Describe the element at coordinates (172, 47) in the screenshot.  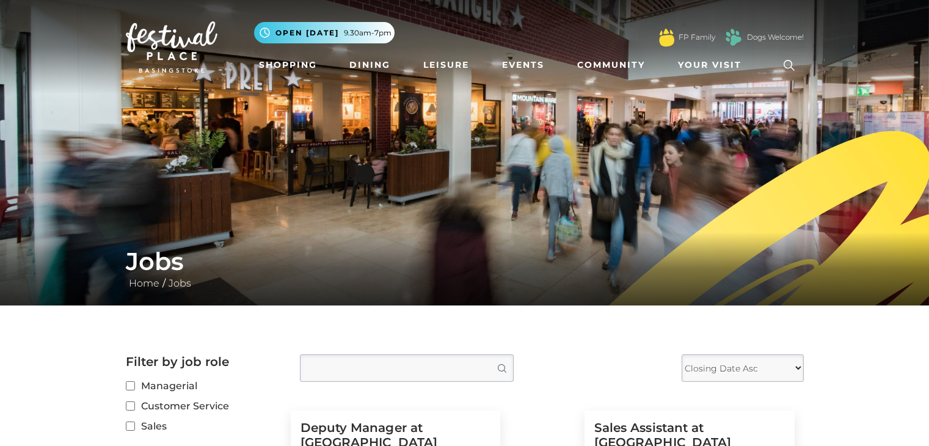
I see `img: Festival Place Logo` at that location.